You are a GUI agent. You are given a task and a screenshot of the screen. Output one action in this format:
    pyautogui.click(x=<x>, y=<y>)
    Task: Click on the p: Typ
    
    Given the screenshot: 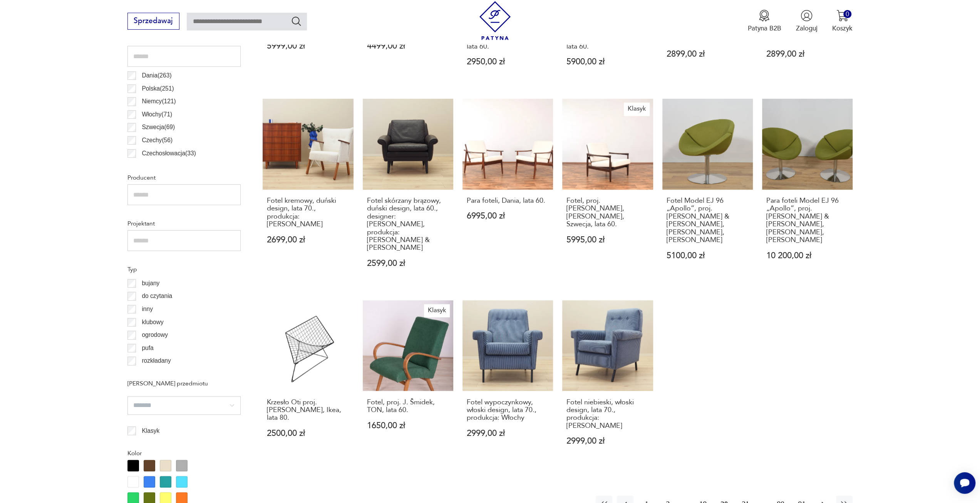 What is the action you would take?
    pyautogui.click(x=184, y=269)
    